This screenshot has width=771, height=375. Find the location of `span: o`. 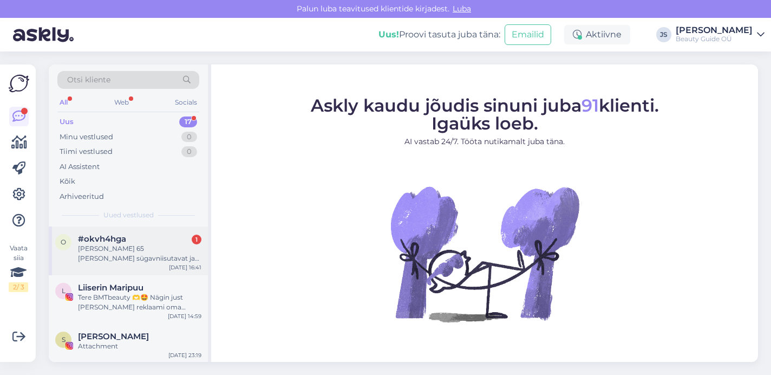

span: o is located at coordinates (63, 241).